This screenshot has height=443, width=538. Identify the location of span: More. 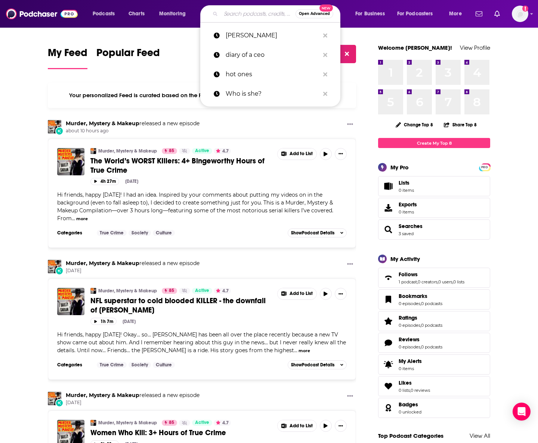
(455, 14).